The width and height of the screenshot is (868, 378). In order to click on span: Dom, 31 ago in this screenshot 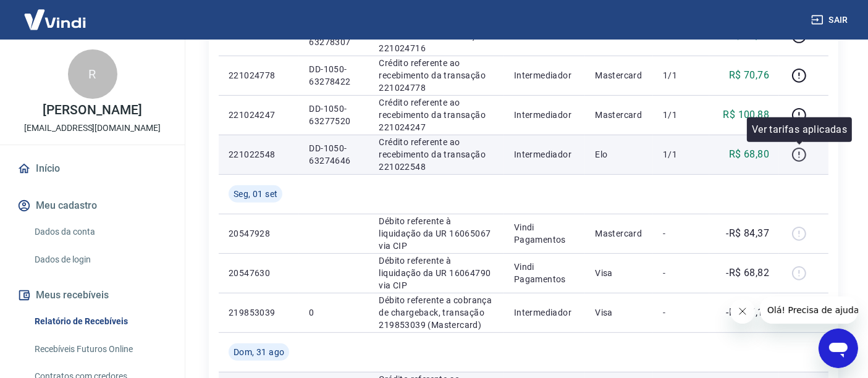, I will do `click(259, 352)`.